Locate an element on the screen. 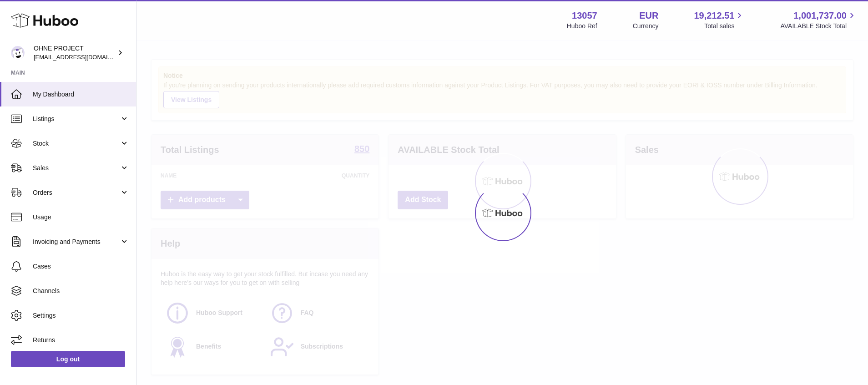 The width and height of the screenshot is (868, 385). span: Channels is located at coordinates (81, 291).